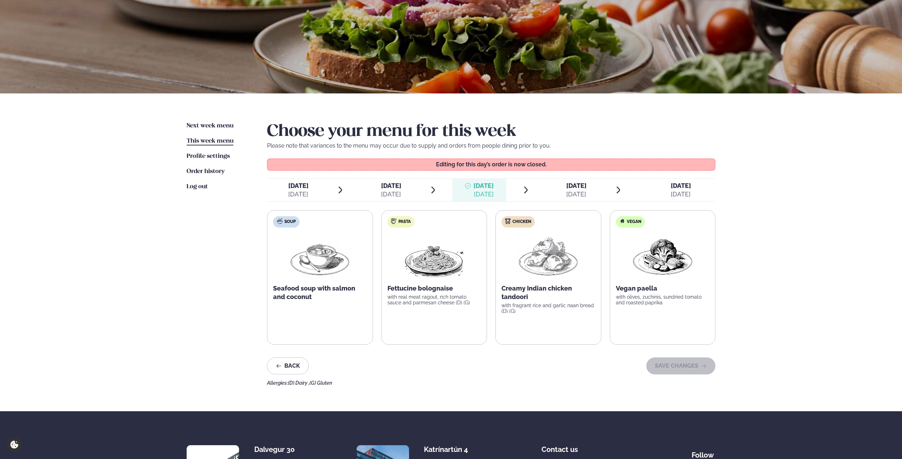 The image size is (902, 459). I want to click on p: Fettucine bolognaise, so click(434, 289).